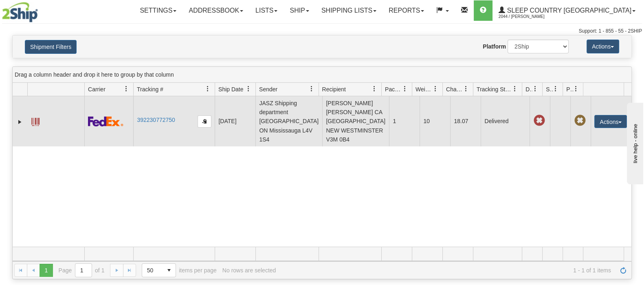 The height and width of the screenshot is (285, 644). Describe the element at coordinates (556, 89) in the screenshot. I see `a: Shipment Issues filter column settings` at that location.